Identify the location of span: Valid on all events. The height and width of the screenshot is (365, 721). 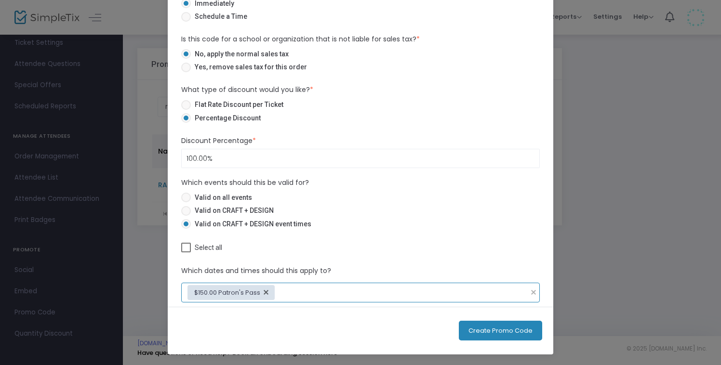
(221, 198).